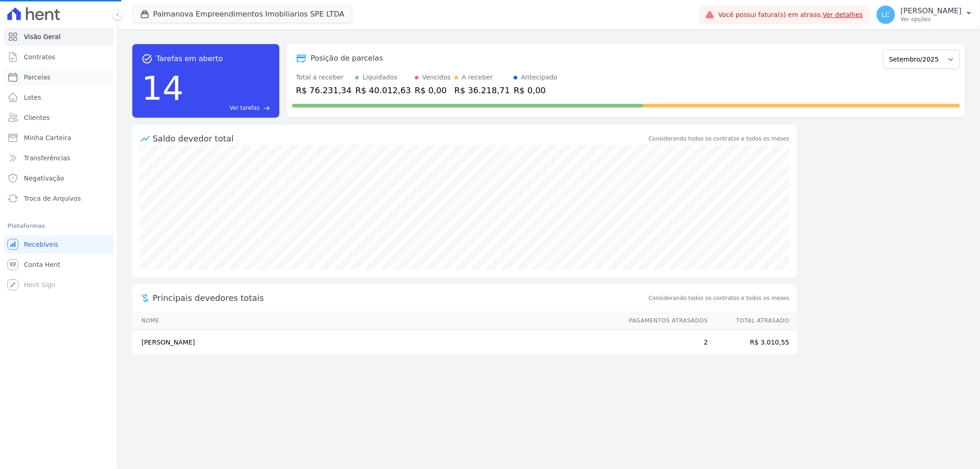 Image resolution: width=980 pixels, height=469 pixels. I want to click on th: Pagamentos Atrasados, so click(664, 321).